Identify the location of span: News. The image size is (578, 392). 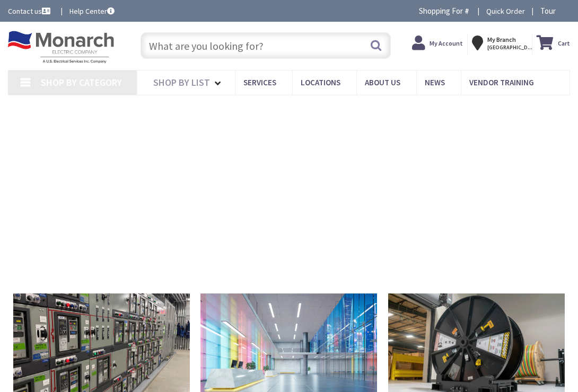
(435, 82).